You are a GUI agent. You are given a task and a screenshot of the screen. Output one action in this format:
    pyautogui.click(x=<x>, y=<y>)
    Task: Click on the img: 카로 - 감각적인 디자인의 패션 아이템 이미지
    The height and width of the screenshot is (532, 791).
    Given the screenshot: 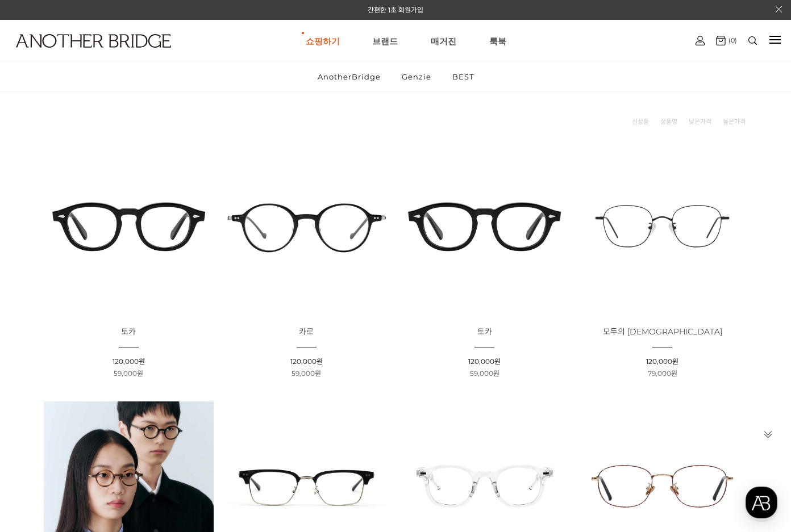 What is the action you would take?
    pyautogui.click(x=306, y=226)
    